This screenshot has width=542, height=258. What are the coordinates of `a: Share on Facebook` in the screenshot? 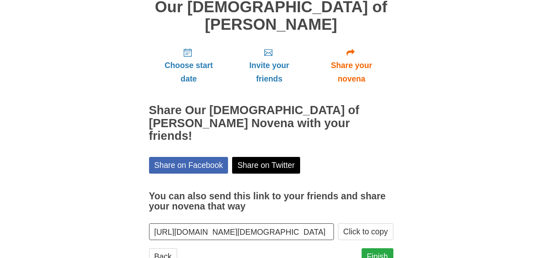 It's located at (189, 165).